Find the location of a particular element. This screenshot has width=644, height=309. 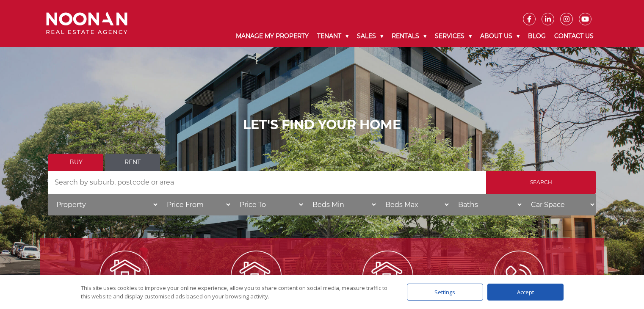

input: Search by suburb, postcode or area is located at coordinates (267, 183).